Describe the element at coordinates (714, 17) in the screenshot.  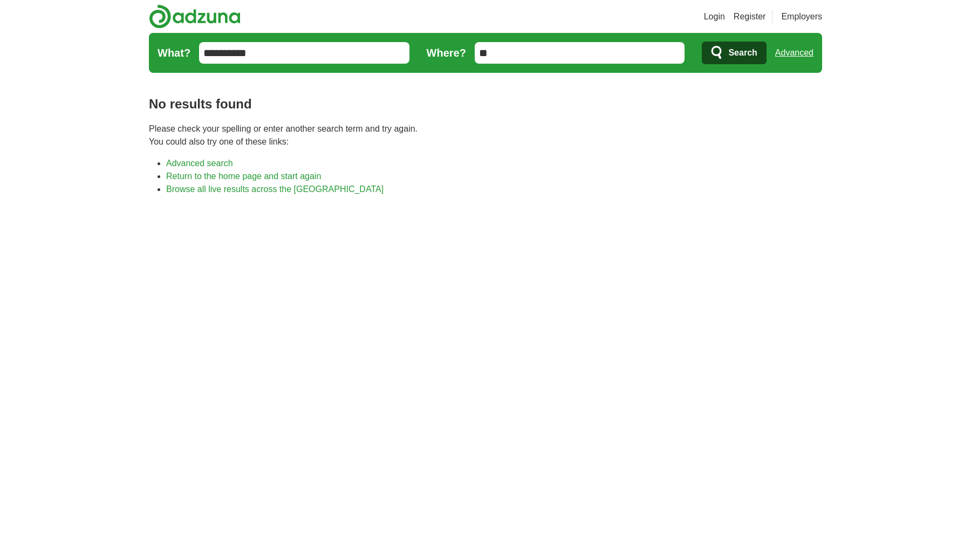
I see `a: Login` at that location.